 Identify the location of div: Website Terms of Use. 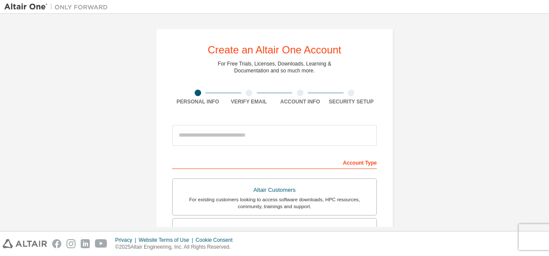
(167, 240).